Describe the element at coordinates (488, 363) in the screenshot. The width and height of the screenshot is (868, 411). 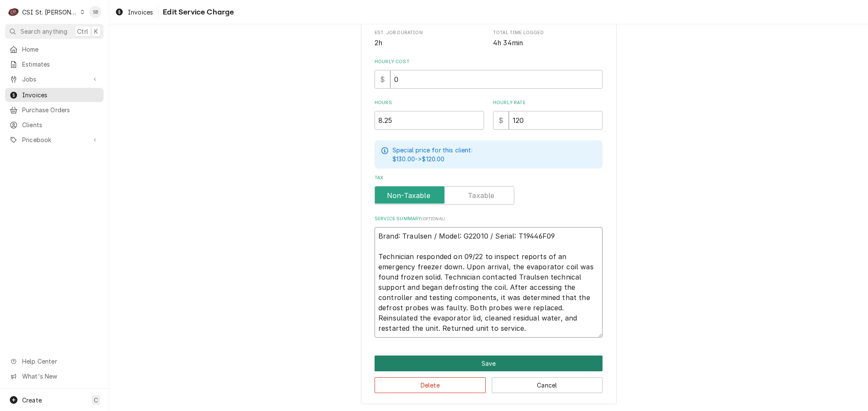
I see `button: Save` at that location.